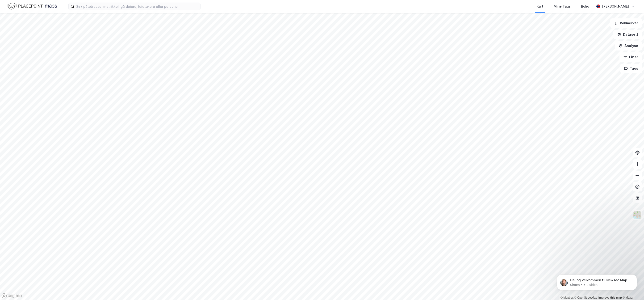 Image resolution: width=644 pixels, height=300 pixels. What do you see at coordinates (628, 34) in the screenshot?
I see `button: Datasett` at bounding box center [628, 34].